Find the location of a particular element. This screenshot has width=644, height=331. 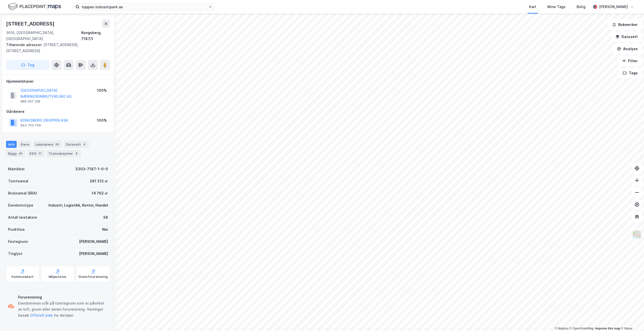

div: Eiendommen står på tomtegrunn som er påvirket av luft, grunn eller annen forurensning. Vennligst ... is located at coordinates (63, 309).